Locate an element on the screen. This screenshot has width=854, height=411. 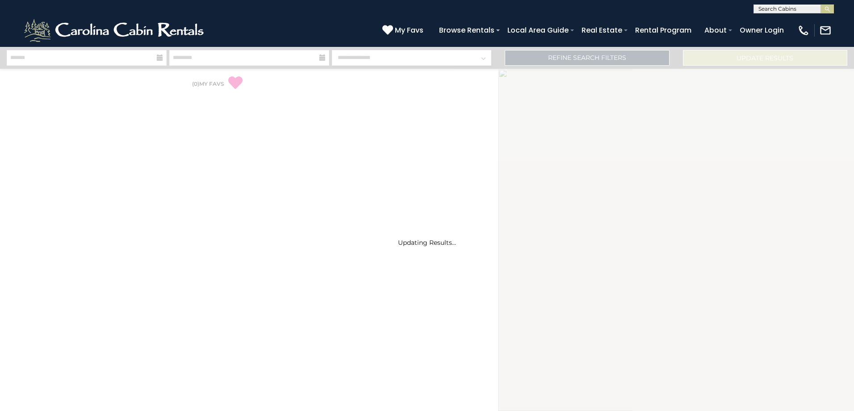
a: Real Estate is located at coordinates (602, 30).